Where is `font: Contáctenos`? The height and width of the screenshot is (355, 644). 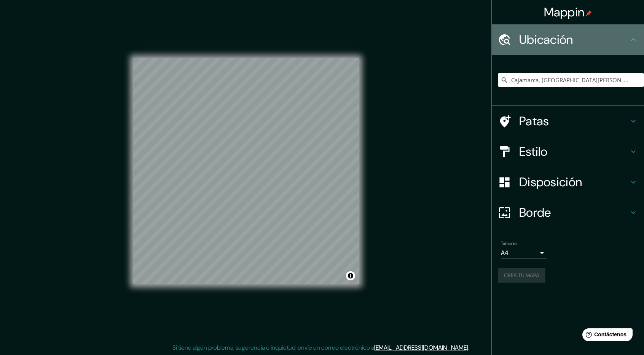 font: Contáctenos is located at coordinates (34, 9).